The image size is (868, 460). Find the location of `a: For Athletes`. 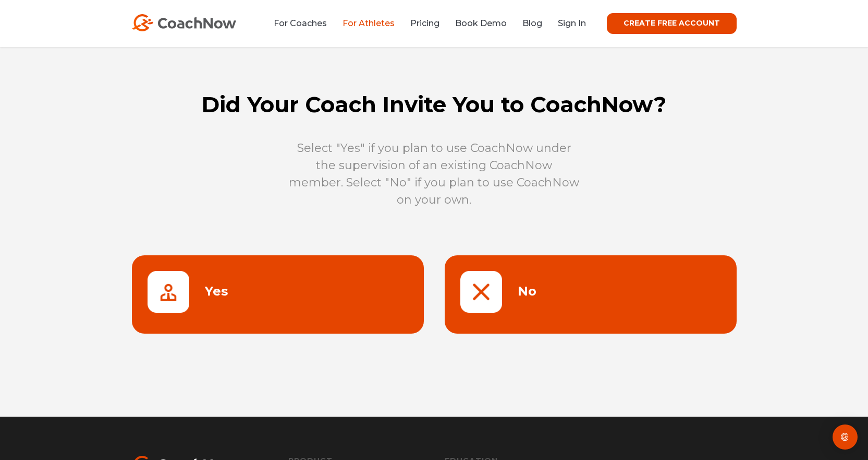

a: For Athletes is located at coordinates (369, 23).